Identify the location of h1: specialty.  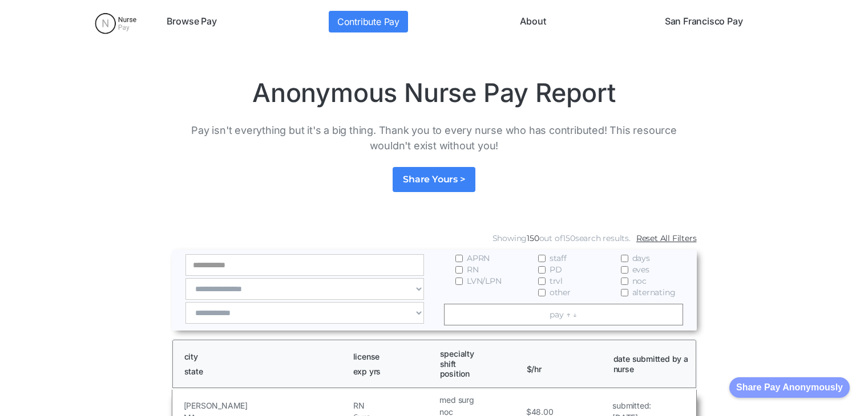
(479, 354).